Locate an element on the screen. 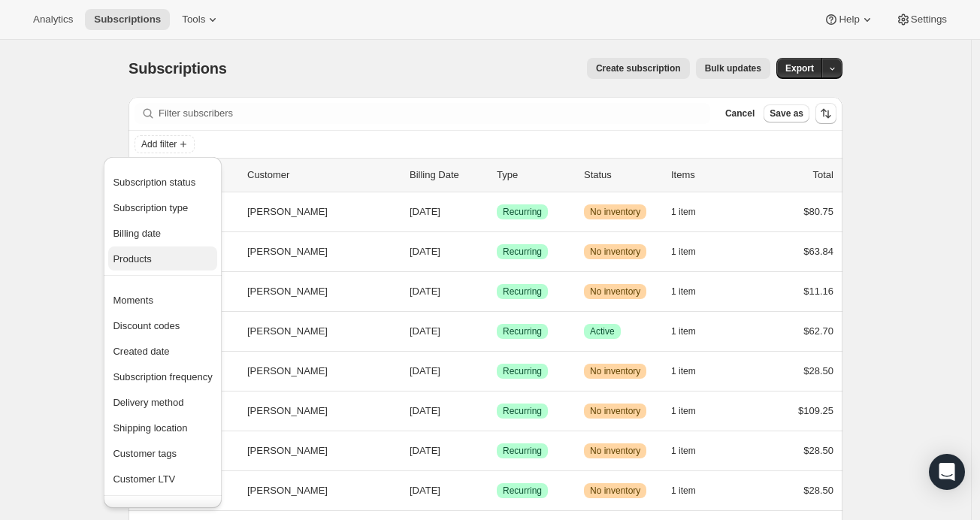 The image size is (980, 520). span: Customer tags is located at coordinates (144, 453).